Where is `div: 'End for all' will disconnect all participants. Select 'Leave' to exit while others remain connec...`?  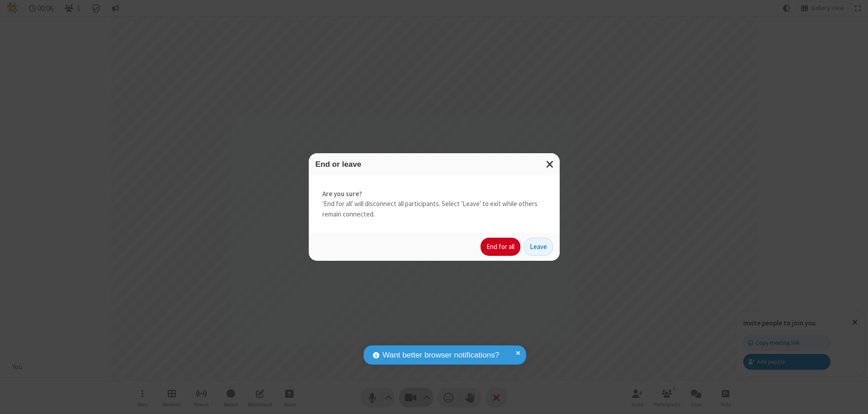 div: 'End for all' will disconnect all participants. Select 'Leave' to exit while others remain connec... is located at coordinates (434, 204).